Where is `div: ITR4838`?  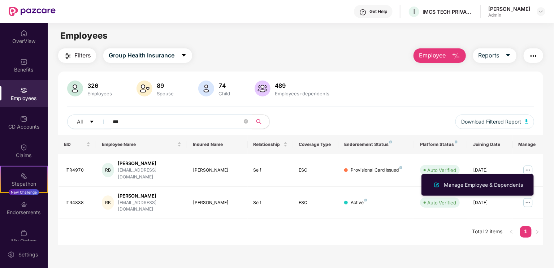 div: ITR4838 is located at coordinates (78, 203).